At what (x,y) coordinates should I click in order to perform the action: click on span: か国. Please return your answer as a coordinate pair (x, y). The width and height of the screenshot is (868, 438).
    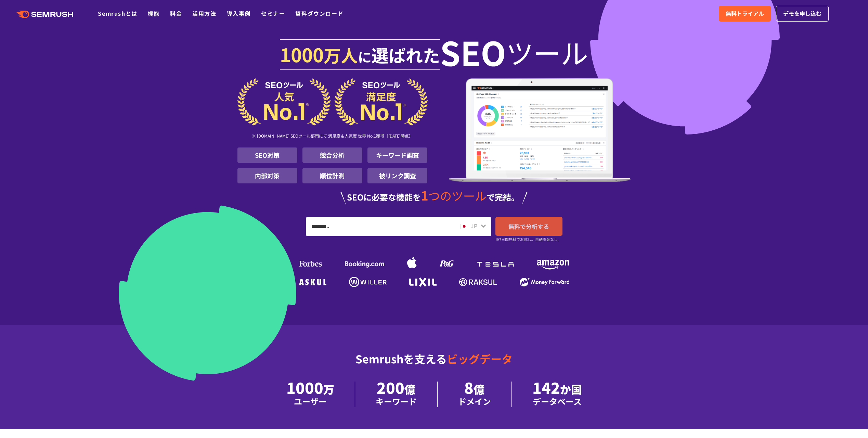
    Looking at the image, I should click on (571, 389).